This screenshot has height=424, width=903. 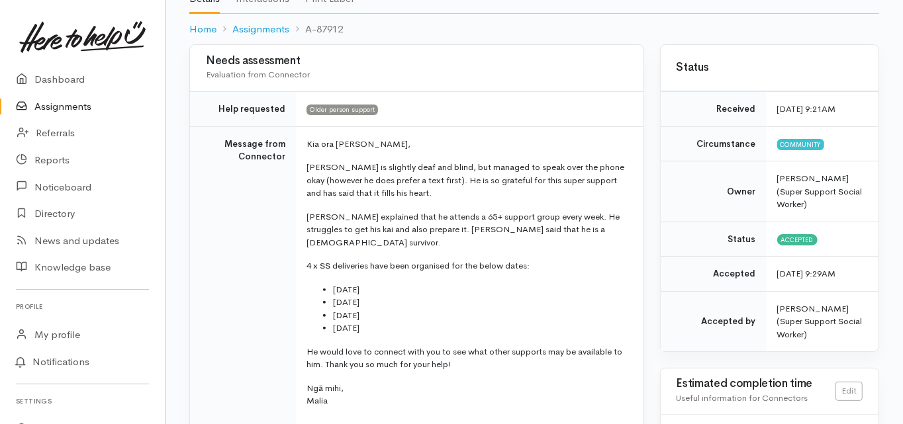 What do you see at coordinates (714, 321) in the screenshot?
I see `td: Accepted by` at bounding box center [714, 321].